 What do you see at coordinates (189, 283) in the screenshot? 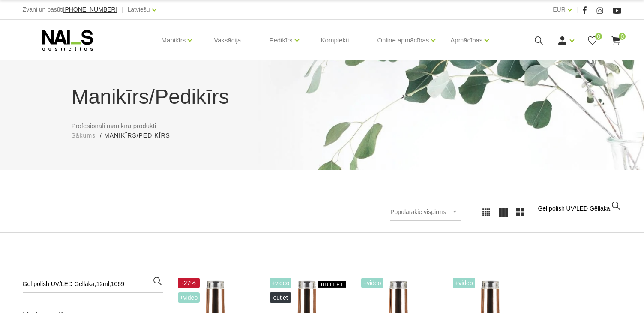
I see `span: -27%` at bounding box center [189, 283].